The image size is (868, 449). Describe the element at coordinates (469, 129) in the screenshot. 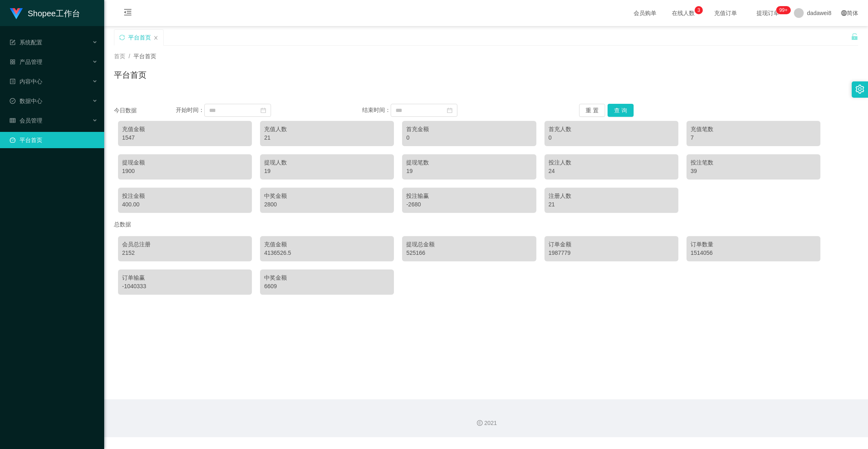

I see `div: 首充金额` at that location.